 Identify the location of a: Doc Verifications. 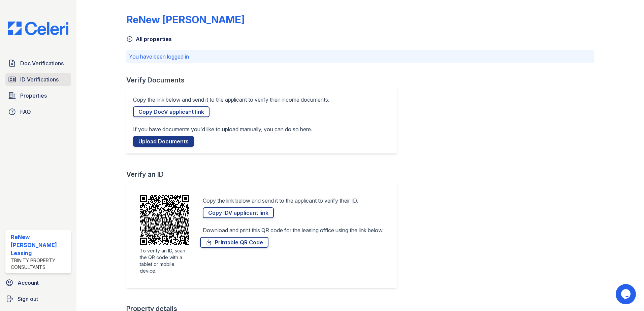
(38, 63).